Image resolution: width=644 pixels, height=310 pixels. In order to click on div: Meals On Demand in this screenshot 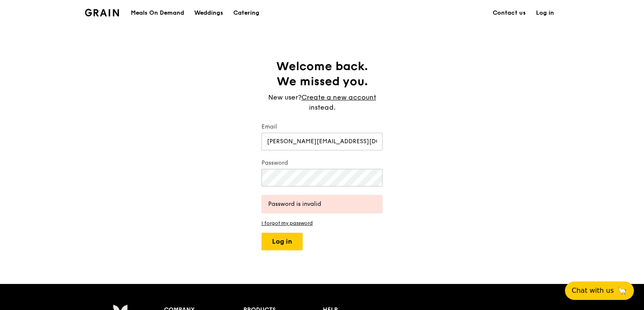, I will do `click(157, 13)`.